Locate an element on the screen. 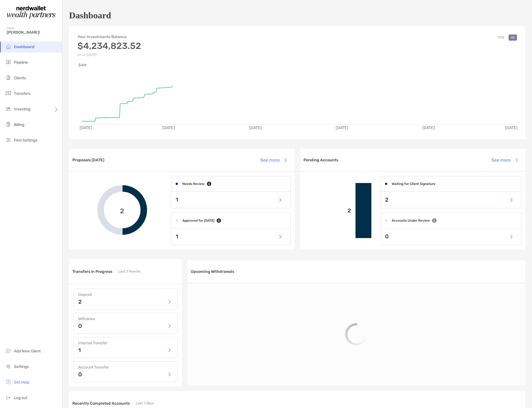  h4: Account Transfer is located at coordinates (126, 367).